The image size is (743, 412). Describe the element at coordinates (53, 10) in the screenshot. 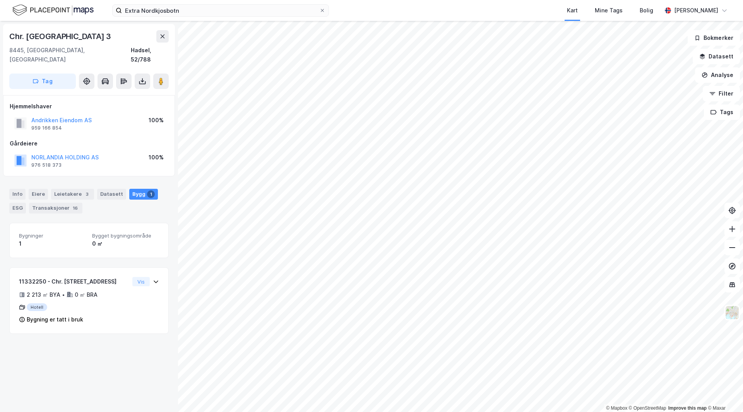

I see `img: logo.f888ab2527a4732fd821a326f86c7f29.svg` at that location.